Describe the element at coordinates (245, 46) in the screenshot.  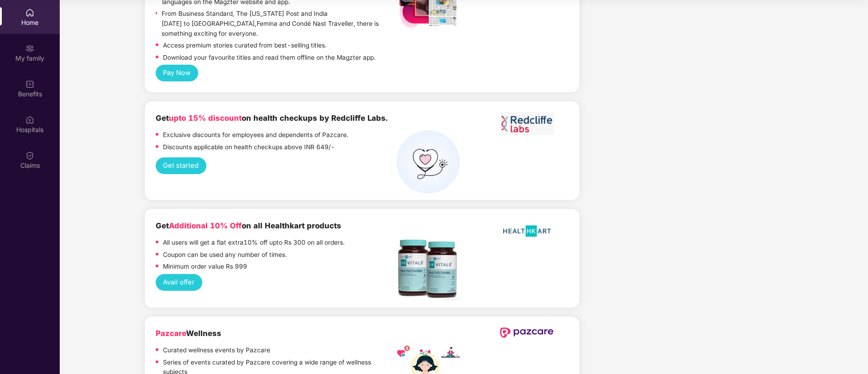
I see `p: Access premium stories curated from best-selling titles.` at that location.